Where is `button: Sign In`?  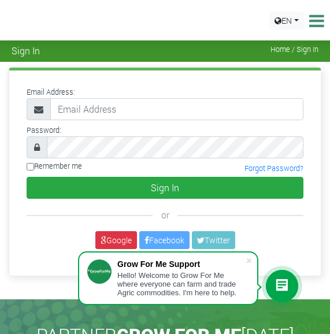
button: Sign In is located at coordinates (165, 188).